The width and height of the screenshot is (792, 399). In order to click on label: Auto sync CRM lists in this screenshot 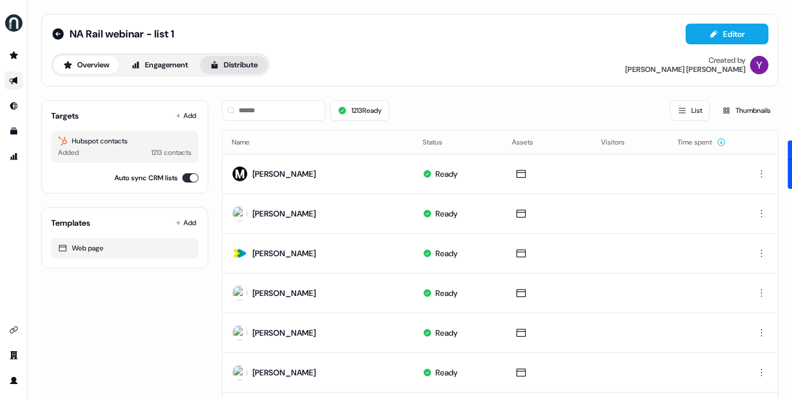, I will do `click(146, 178)`.